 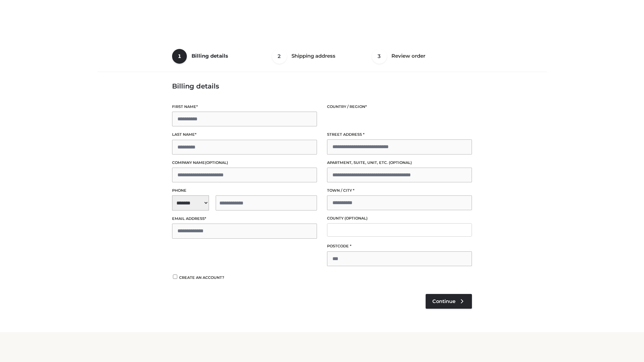 I want to click on span: Continue, so click(x=444, y=301).